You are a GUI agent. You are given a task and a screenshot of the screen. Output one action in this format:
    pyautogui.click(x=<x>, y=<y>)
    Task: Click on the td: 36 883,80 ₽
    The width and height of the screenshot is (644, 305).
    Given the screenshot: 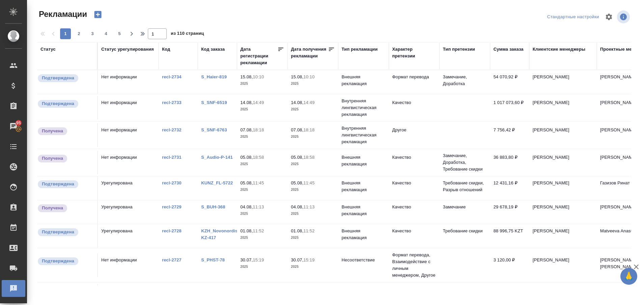 What is the action you would take?
    pyautogui.click(x=510, y=162)
    